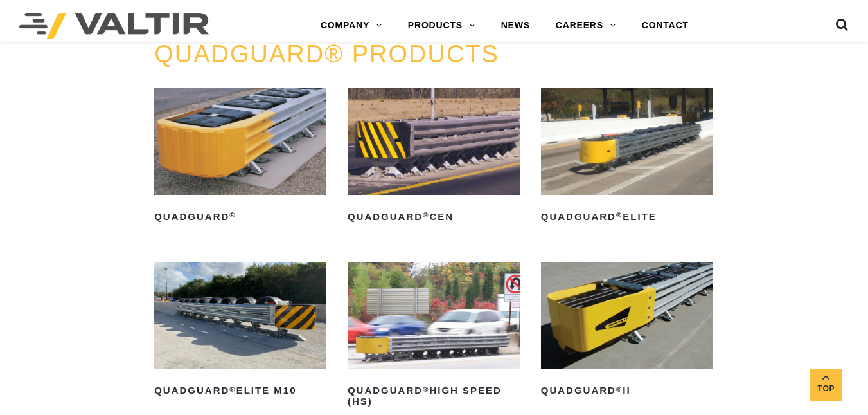 Image resolution: width=868 pixels, height=415 pixels. Describe the element at coordinates (627, 157) in the screenshot. I see `a: QuadGuard®Elite` at that location.